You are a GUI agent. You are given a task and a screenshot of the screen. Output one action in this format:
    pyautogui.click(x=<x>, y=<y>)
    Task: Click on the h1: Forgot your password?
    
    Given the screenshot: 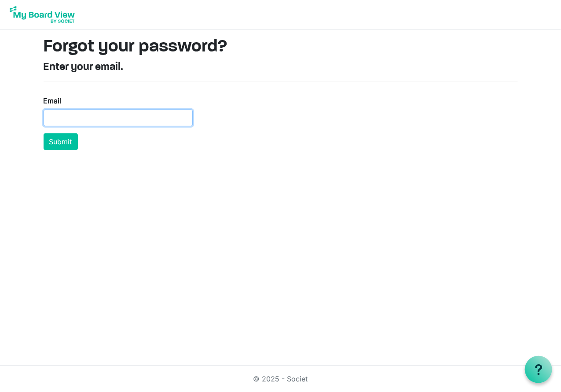 What is the action you would take?
    pyautogui.click(x=281, y=47)
    